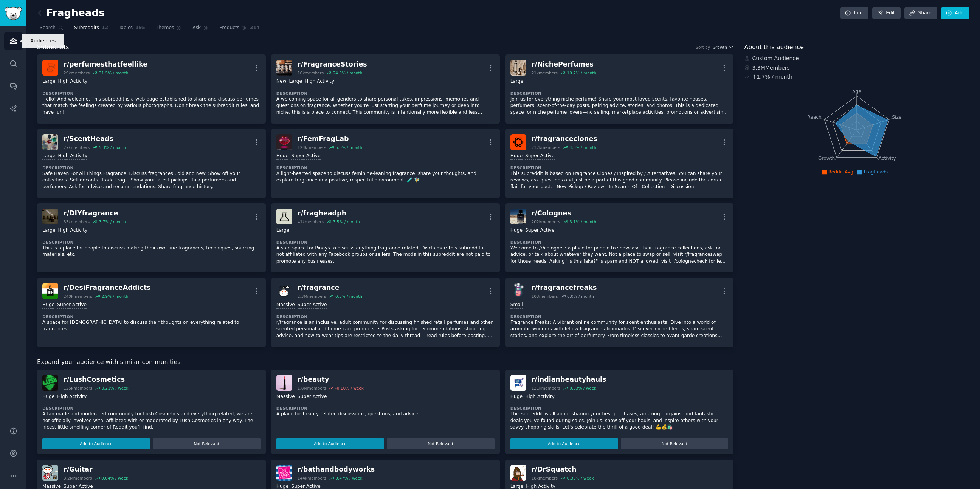  What do you see at coordinates (580, 296) in the screenshot?
I see `div: 0.0 % / month` at bounding box center [580, 296].